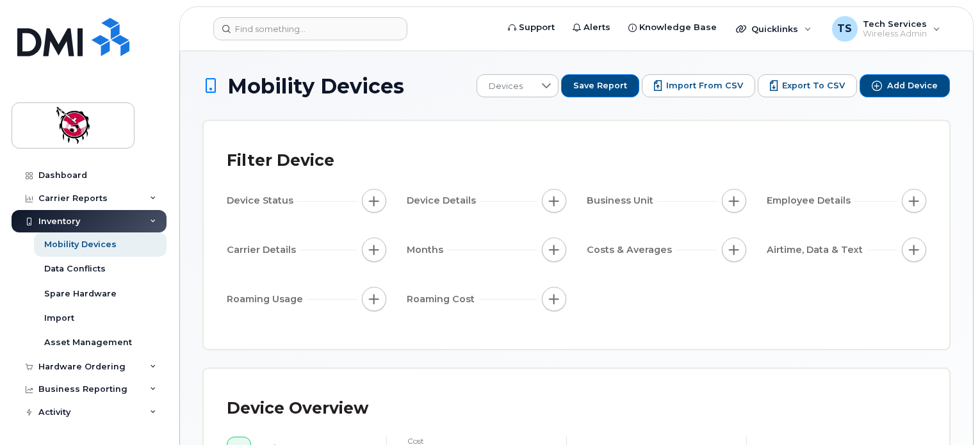  What do you see at coordinates (904, 86) in the screenshot?
I see `a: Add Device` at bounding box center [904, 86].